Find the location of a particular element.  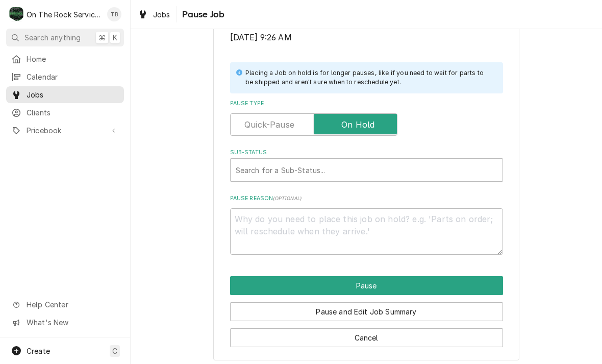

span: Last Started/Resumed On is located at coordinates (367, 38).